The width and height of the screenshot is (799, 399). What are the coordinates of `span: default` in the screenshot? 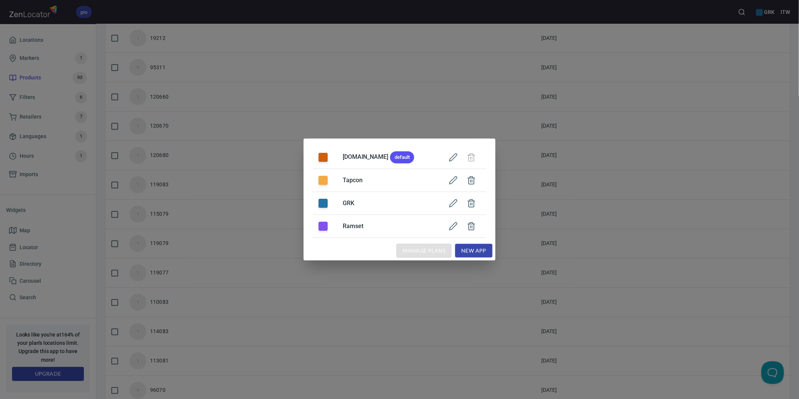 It's located at (402, 157).